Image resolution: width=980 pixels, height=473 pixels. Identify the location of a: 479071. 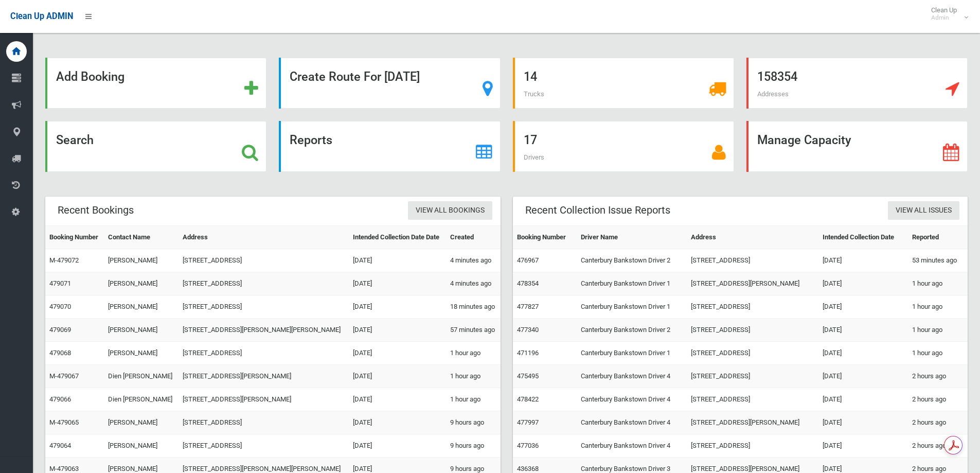
(60, 283).